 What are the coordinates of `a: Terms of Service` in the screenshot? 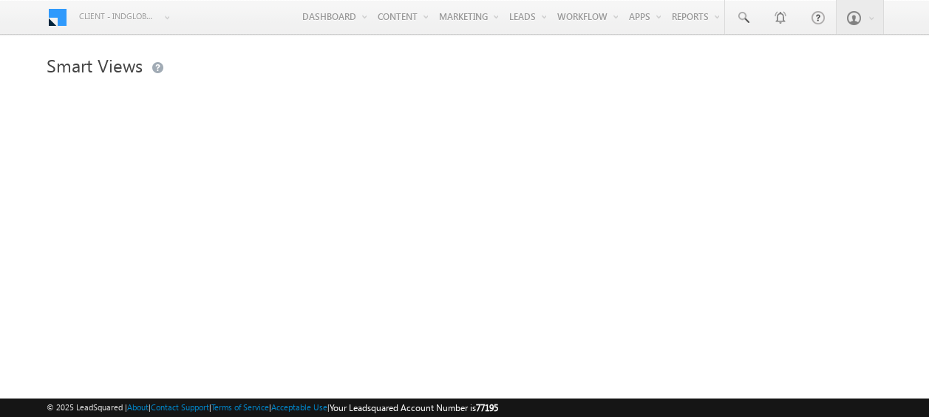 It's located at (240, 406).